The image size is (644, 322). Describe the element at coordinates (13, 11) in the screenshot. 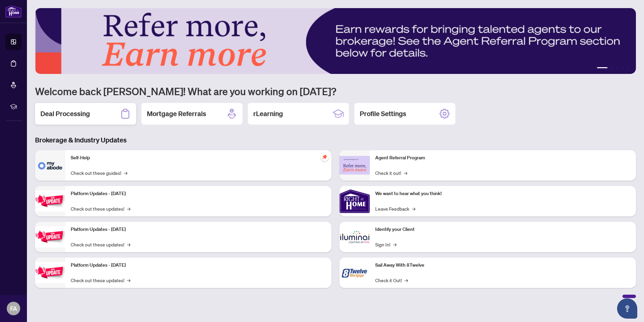

I see `img: logo` at that location.